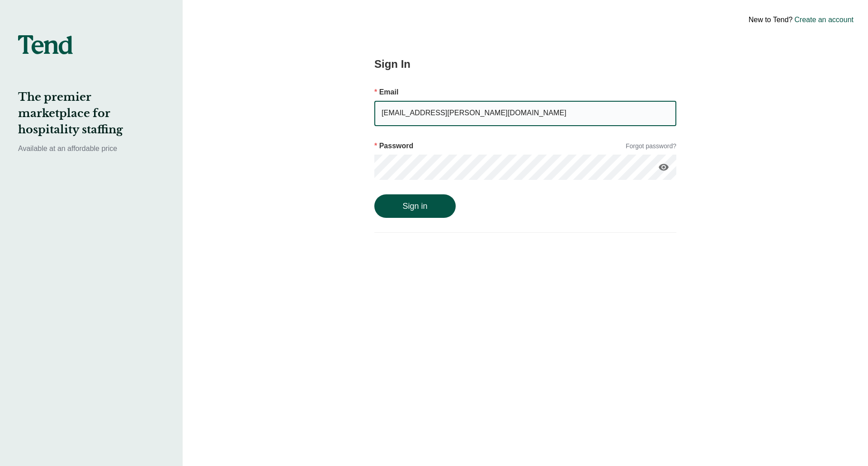 Image resolution: width=868 pixels, height=466 pixels. Describe the element at coordinates (664, 167) in the screenshot. I see `i: visibility` at that location.